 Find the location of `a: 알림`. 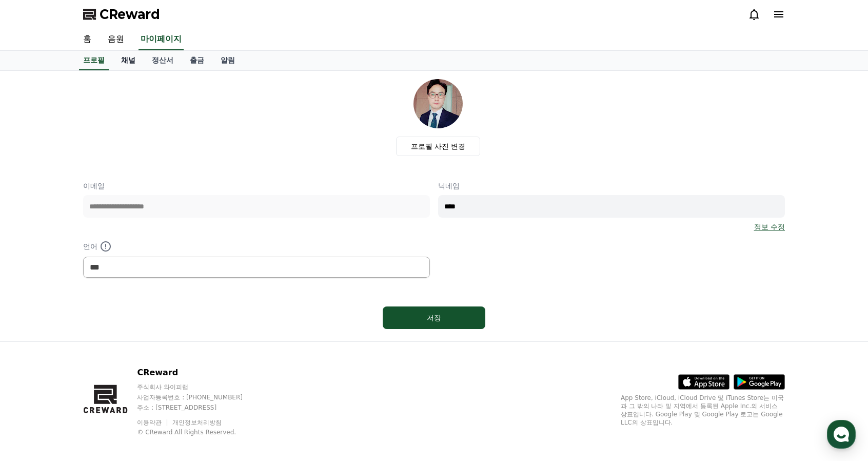

a: 알림 is located at coordinates (228, 61).